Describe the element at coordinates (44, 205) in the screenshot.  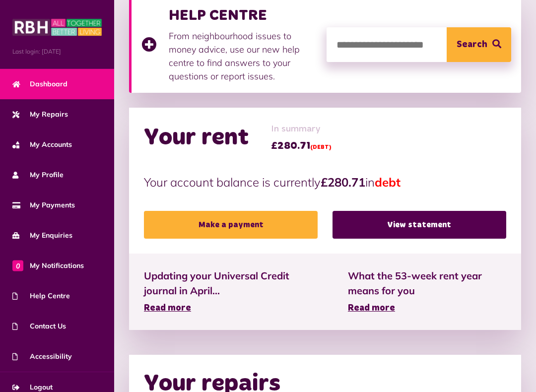
I see `span: My Payments` at that location.